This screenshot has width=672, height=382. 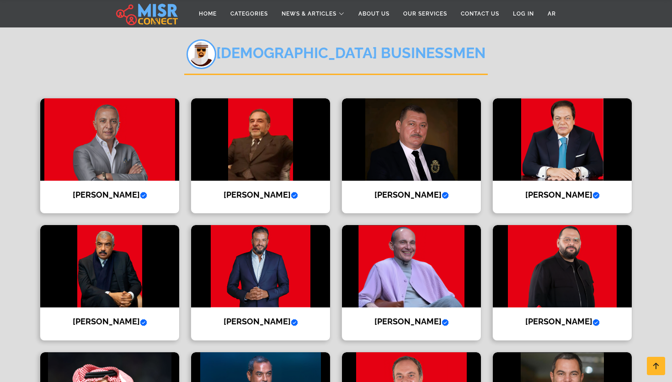 I want to click on img: 3d3kANOsyxoYFq85L2BW.png, so click(x=201, y=54).